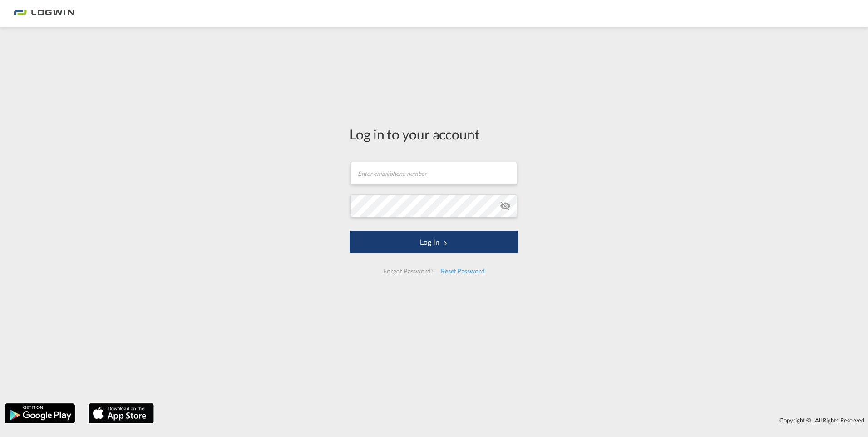  I want to click on div: Copyright © . All Rights Reserved, so click(513, 420).